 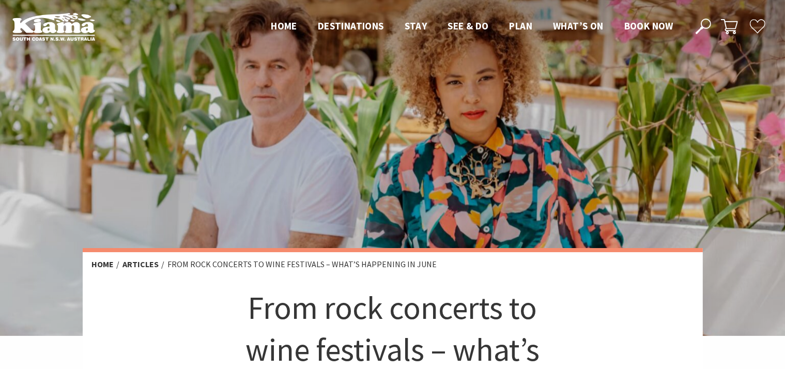 What do you see at coordinates (103, 264) in the screenshot?
I see `a: Home` at bounding box center [103, 264].